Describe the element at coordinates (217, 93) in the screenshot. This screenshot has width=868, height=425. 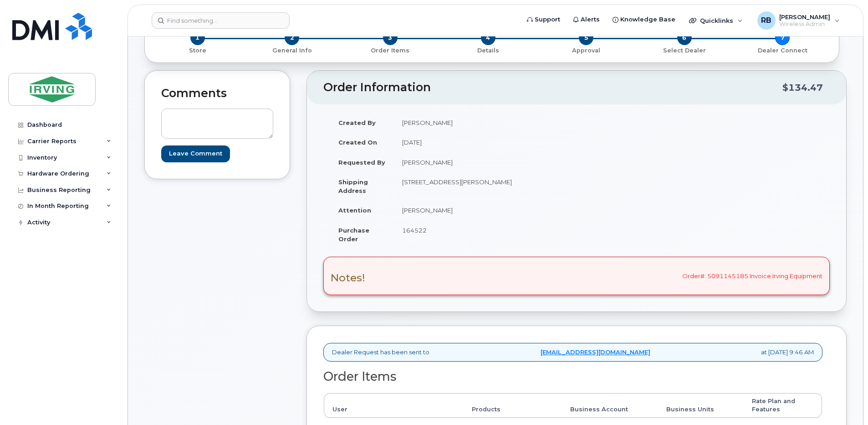
I see `h2: Comments` at that location.